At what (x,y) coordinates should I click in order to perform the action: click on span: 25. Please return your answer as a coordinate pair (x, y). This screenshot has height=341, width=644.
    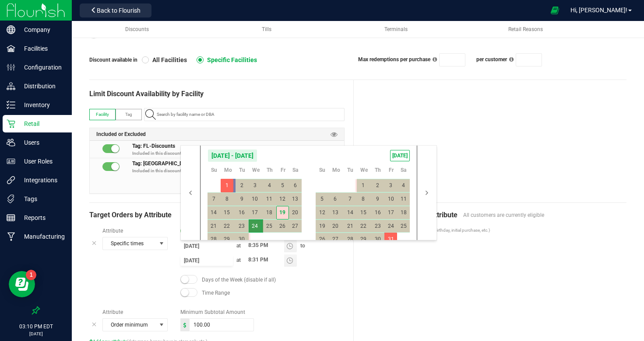
    Looking at the image, I should click on (403, 226).